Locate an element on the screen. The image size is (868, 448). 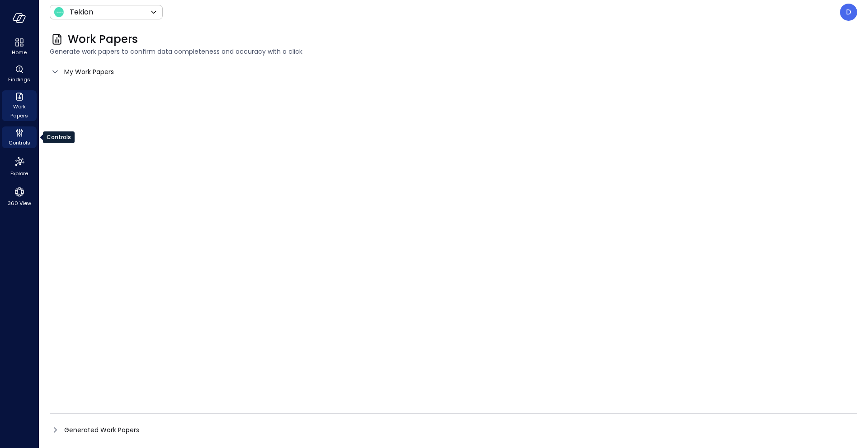
span: Generate work papers to confirm data completeness and accuracy with a click is located at coordinates (454, 52).